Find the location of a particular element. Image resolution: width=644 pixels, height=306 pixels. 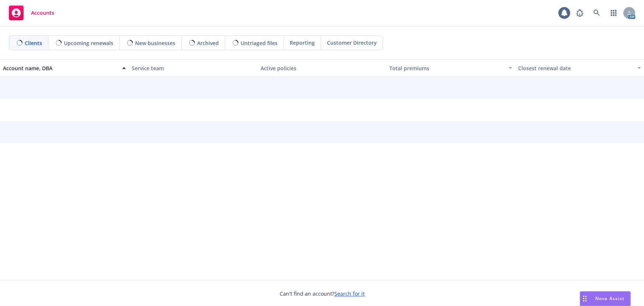

div: Drag to move is located at coordinates (585, 299).